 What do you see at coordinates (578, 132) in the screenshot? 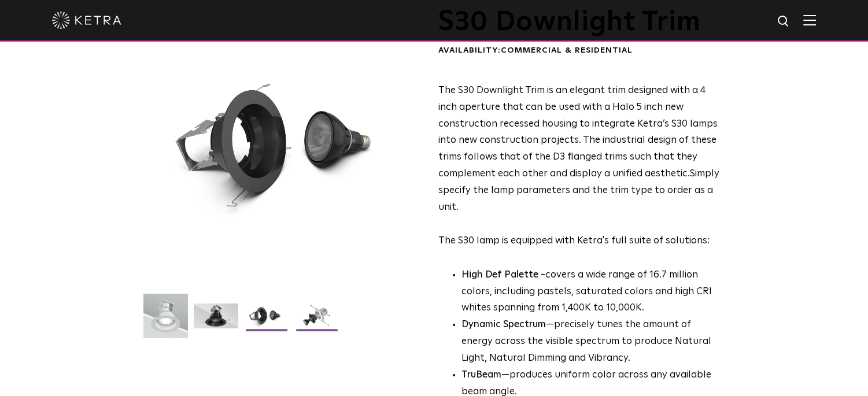
I see `span: The S30 Downlight Trim is an elegant trim designed with a 4 inch aperture that can be used with a...` at bounding box center [578, 132].